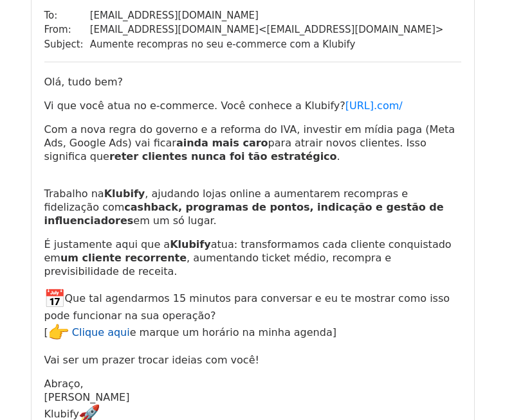  What do you see at coordinates (222, 143) in the screenshot?
I see `strong: ainda mais caro` at bounding box center [222, 143].